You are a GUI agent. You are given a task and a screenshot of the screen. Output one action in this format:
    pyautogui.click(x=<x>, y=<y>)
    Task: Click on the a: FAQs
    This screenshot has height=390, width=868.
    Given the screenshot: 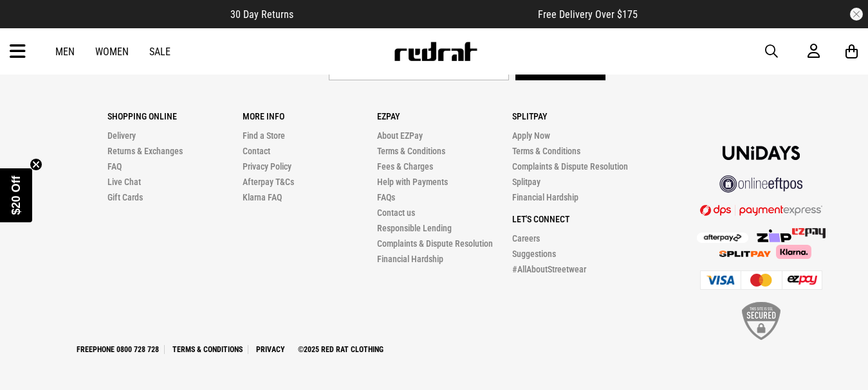 What is the action you would take?
    pyautogui.click(x=386, y=197)
    